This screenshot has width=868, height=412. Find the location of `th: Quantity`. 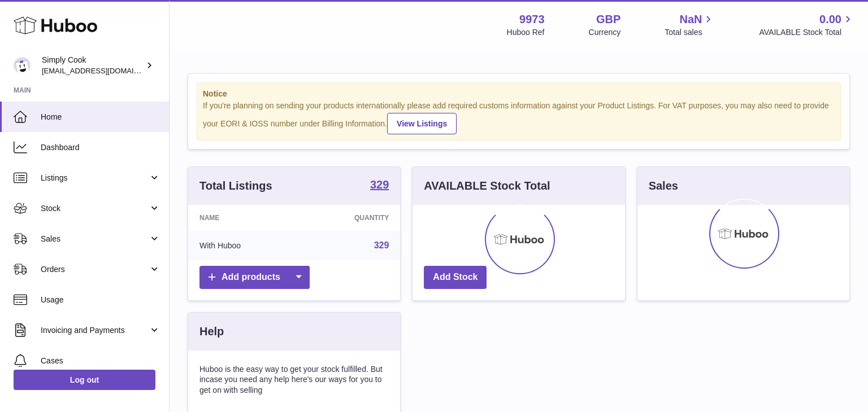

th: Quantity is located at coordinates (349, 218).